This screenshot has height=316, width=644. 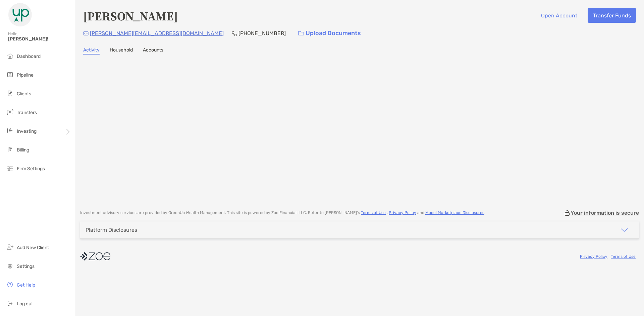 What do you see at coordinates (10, 247) in the screenshot?
I see `img: add_new_client icon` at bounding box center [10, 247].